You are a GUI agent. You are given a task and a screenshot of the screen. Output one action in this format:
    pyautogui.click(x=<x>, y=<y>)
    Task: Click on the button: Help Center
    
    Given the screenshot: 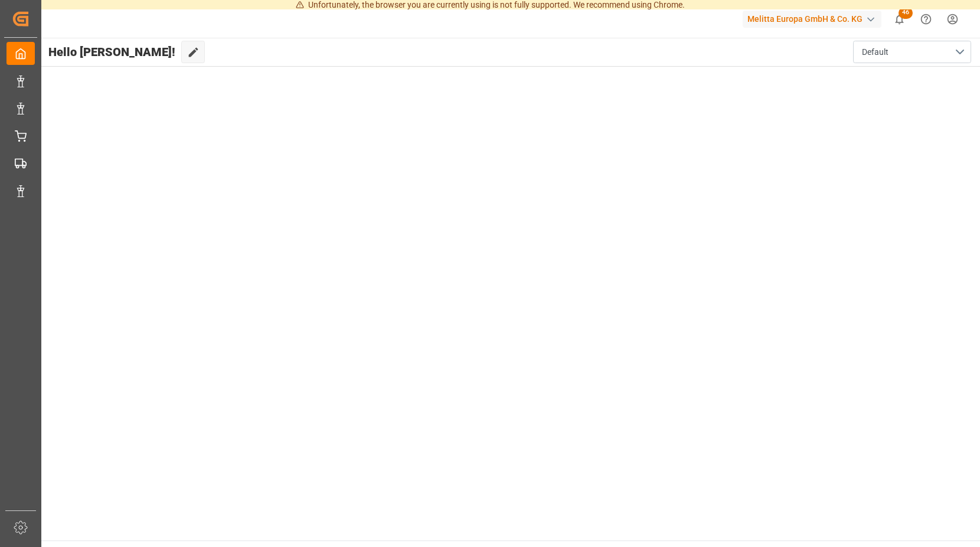 What is the action you would take?
    pyautogui.click(x=925, y=19)
    